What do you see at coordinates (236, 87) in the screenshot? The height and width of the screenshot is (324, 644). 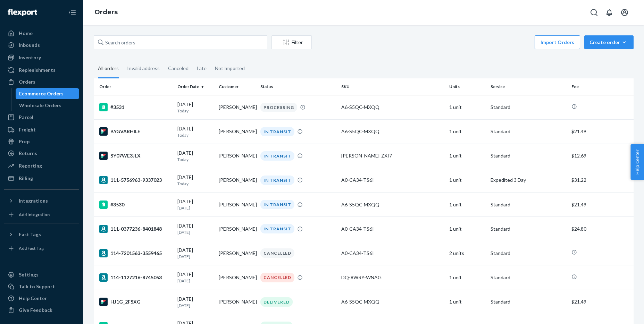 I see `div: Customer` at bounding box center [236, 87].